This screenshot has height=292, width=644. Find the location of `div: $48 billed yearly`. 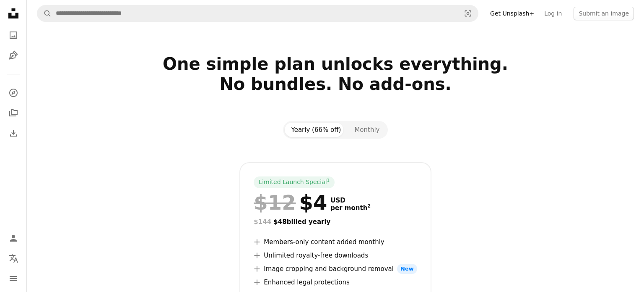

div: $48 billed yearly is located at coordinates (335, 222).